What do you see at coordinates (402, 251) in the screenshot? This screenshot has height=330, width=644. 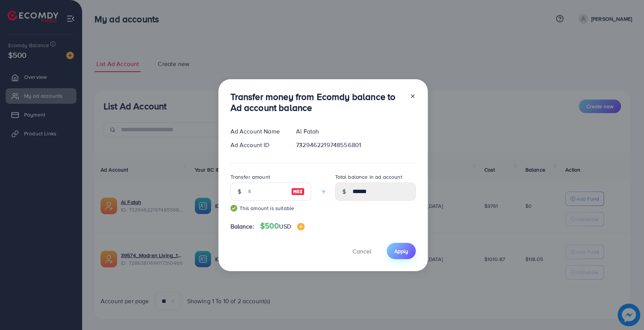 I see `span: Apply` at bounding box center [402, 251].